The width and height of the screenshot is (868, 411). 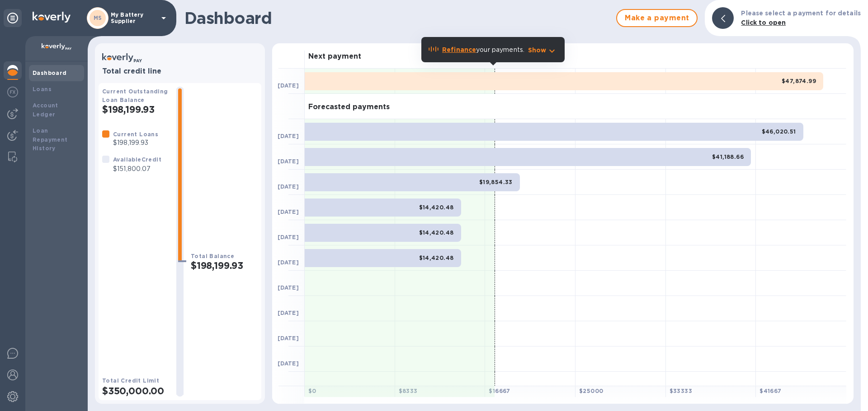 What do you see at coordinates (42, 89) in the screenshot?
I see `b: Loans` at bounding box center [42, 89].